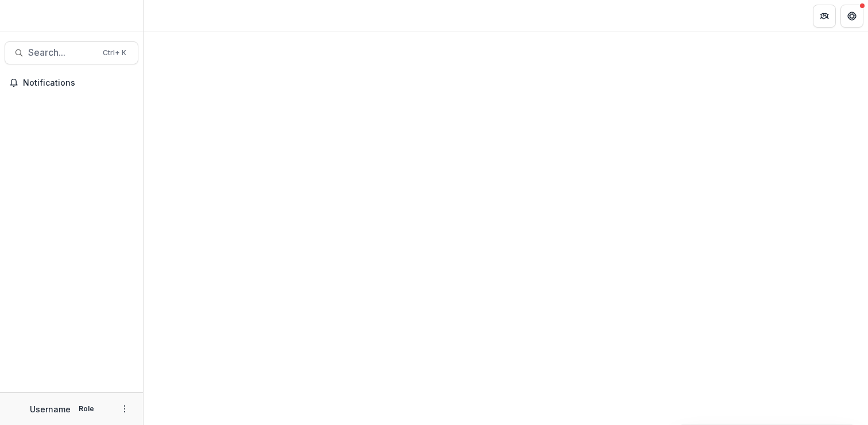  What do you see at coordinates (114, 53) in the screenshot?
I see `div: Ctrl + K` at bounding box center [114, 53].